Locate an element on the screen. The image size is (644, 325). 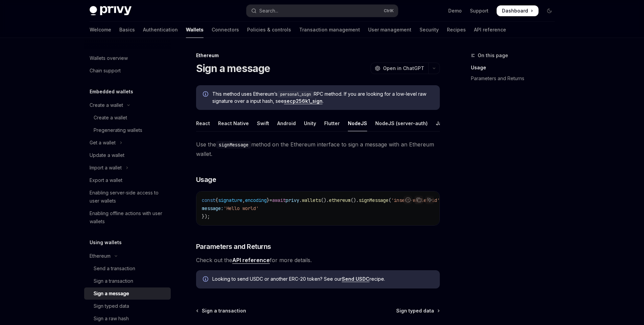
div: Import a wallet is located at coordinates (106, 168).